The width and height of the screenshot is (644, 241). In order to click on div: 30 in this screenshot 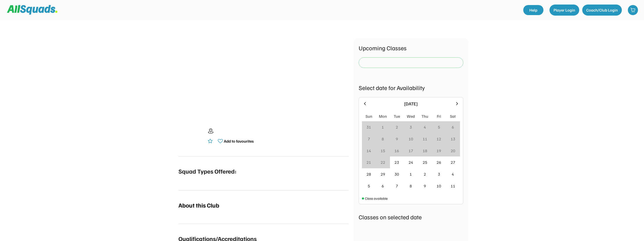, I will do `click(397, 174)`.